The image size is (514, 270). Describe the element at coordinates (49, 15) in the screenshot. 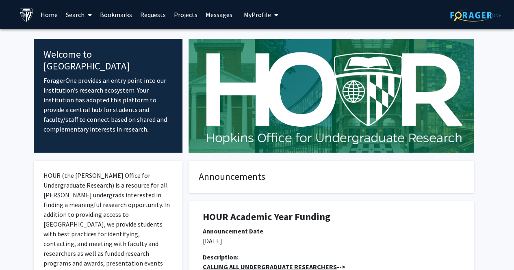

I see `a: Home` at that location.